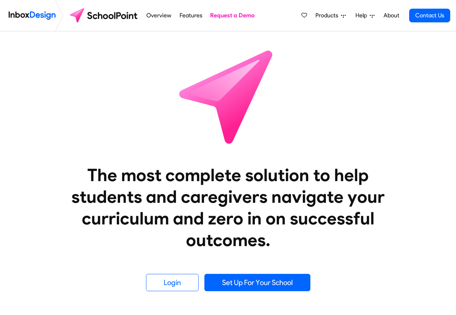 This screenshot has width=456, height=315. I want to click on a: Products, so click(330, 15).